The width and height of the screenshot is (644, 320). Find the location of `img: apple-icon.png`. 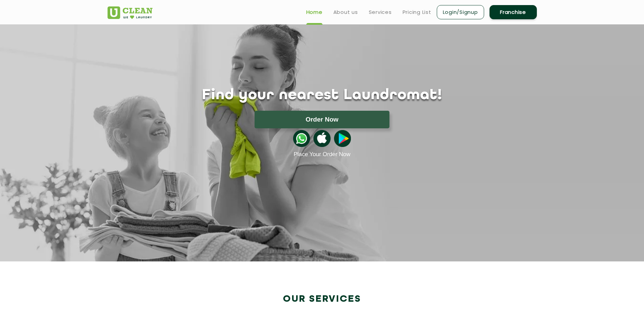

img: apple-icon.png is located at coordinates (322, 139).